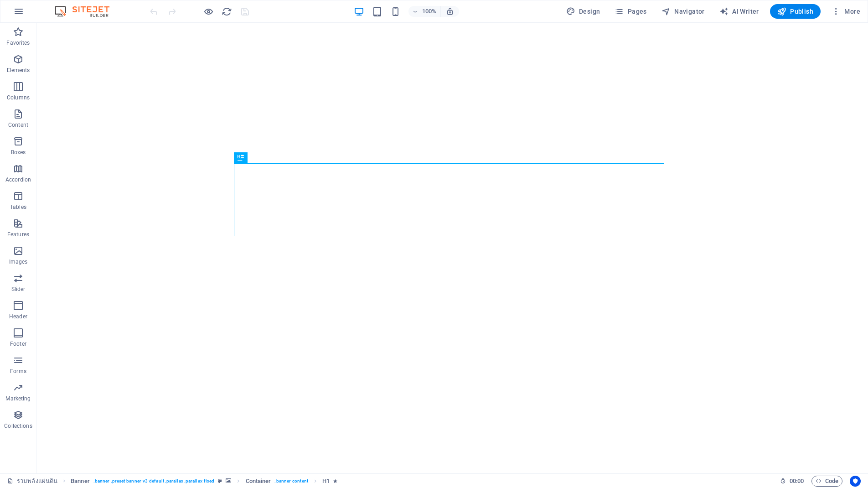 The height and width of the screenshot is (488, 868). I want to click on p: Columns, so click(18, 97).